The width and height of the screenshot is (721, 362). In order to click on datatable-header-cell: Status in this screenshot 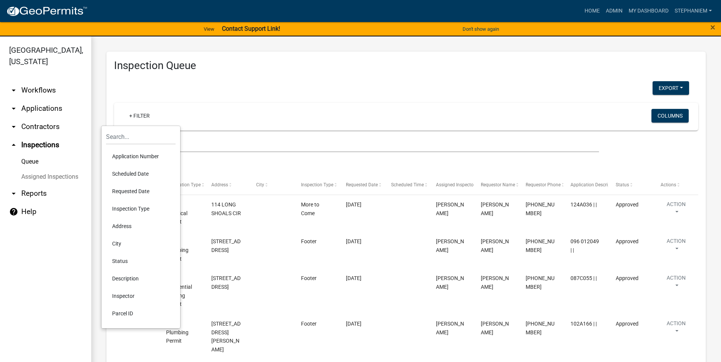, I will do `click(630, 185)`.